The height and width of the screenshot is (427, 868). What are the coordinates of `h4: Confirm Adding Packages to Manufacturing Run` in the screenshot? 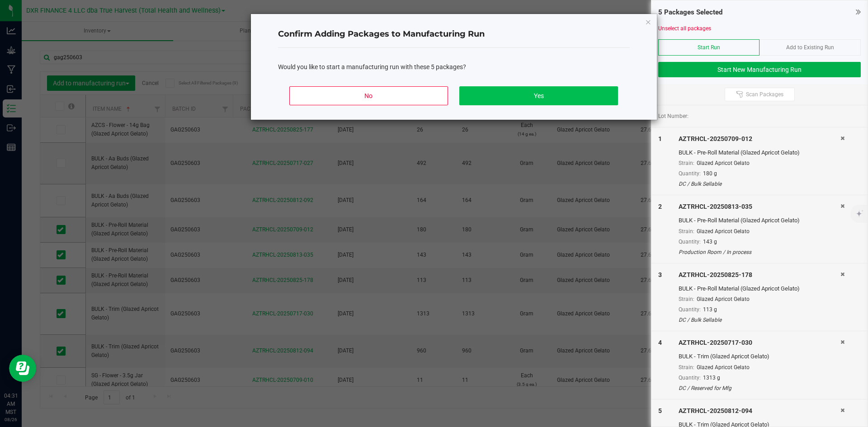 It's located at (454, 34).